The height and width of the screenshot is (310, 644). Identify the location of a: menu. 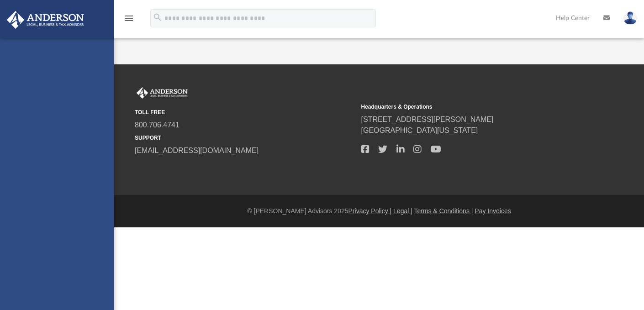
(129, 20).